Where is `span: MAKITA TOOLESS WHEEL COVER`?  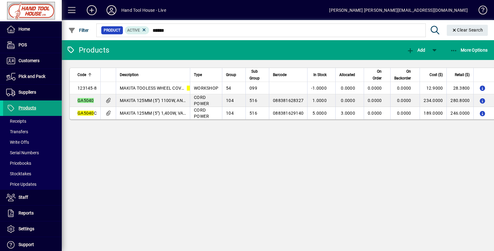 span: MAKITA TOOLESS WHEEL COVER is located at coordinates (161, 88).